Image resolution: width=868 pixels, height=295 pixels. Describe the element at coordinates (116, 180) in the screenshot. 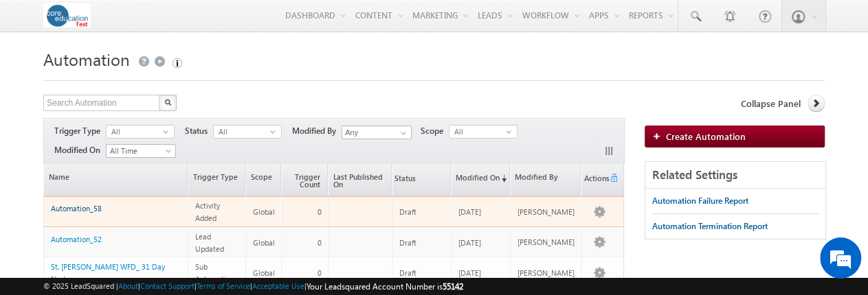

I see `a: Name` at that location.